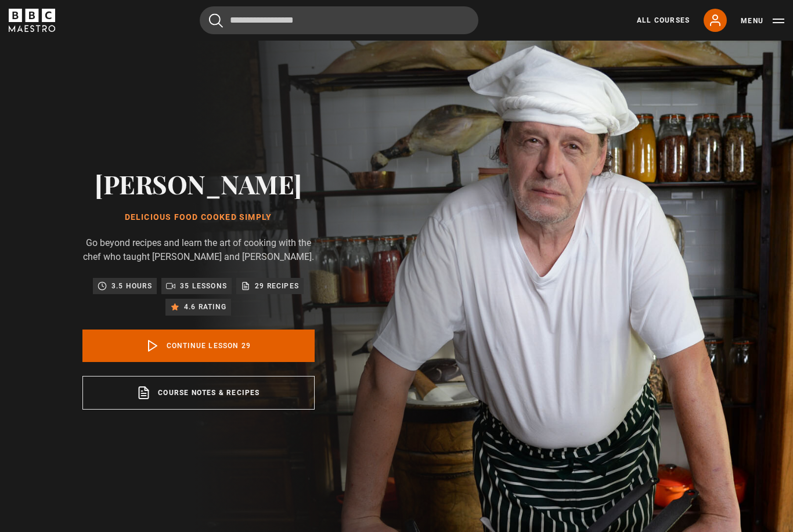  What do you see at coordinates (762, 21) in the screenshot?
I see `button: Toggle navigation` at bounding box center [762, 21].